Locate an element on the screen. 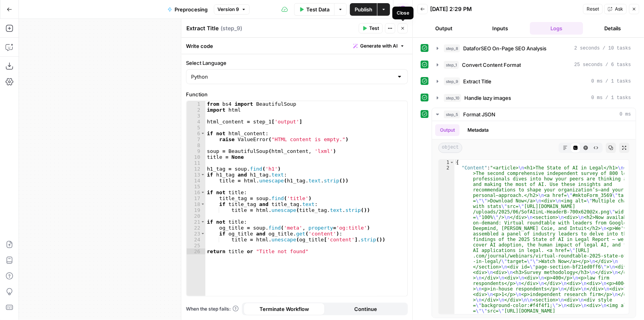 This screenshot has height=320, width=644. button: 25 seconds / 6 tasks is located at coordinates (534, 65).